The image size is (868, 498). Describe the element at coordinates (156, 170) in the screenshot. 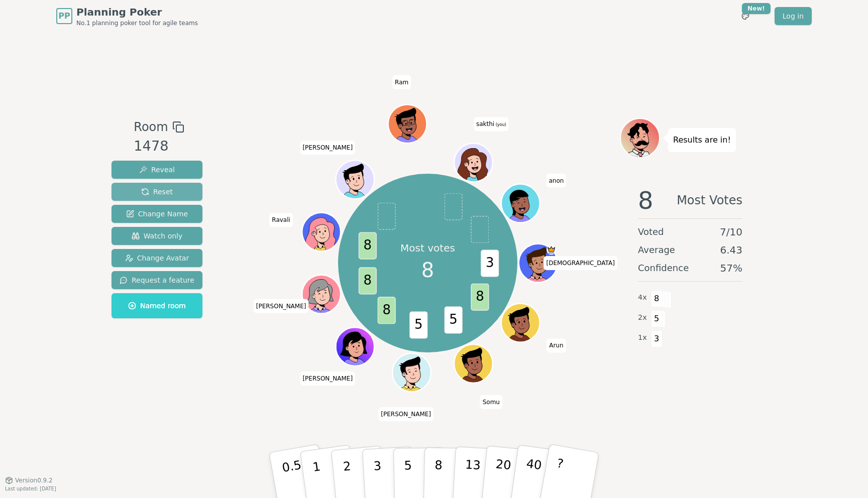

I see `button: Reveal` at that location.